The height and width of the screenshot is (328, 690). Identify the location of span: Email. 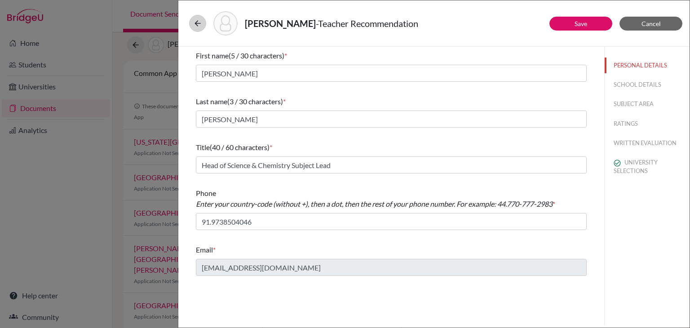
(204, 249).